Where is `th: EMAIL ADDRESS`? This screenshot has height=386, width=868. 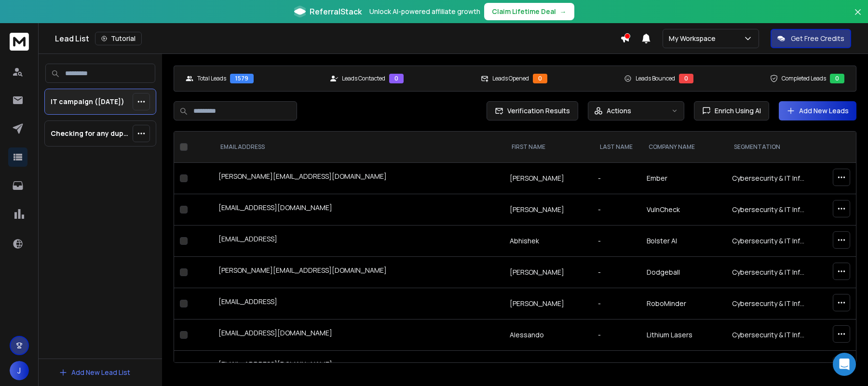 th: EMAIL ADDRESS is located at coordinates (359, 147).